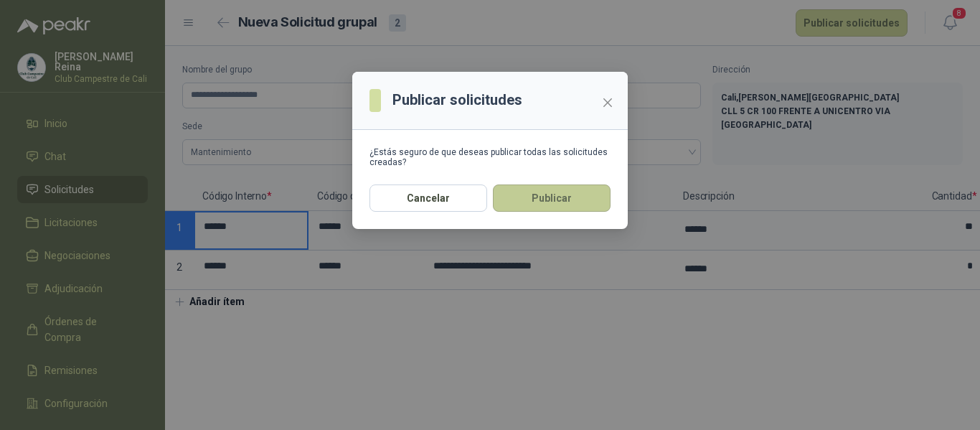 This screenshot has width=980, height=430. Describe the element at coordinates (608, 103) in the screenshot. I see `span: close` at that location.